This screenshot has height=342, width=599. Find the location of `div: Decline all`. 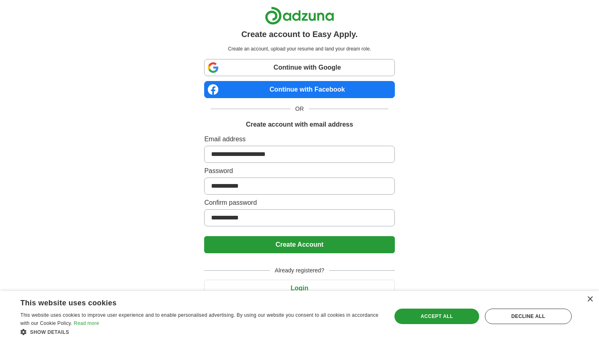

div: Decline all is located at coordinates (528, 317).